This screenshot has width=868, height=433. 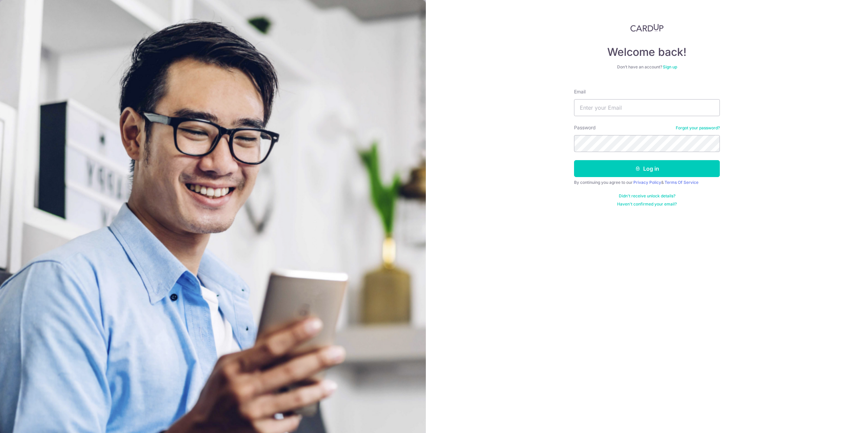 I want to click on a: Sign up, so click(x=670, y=67).